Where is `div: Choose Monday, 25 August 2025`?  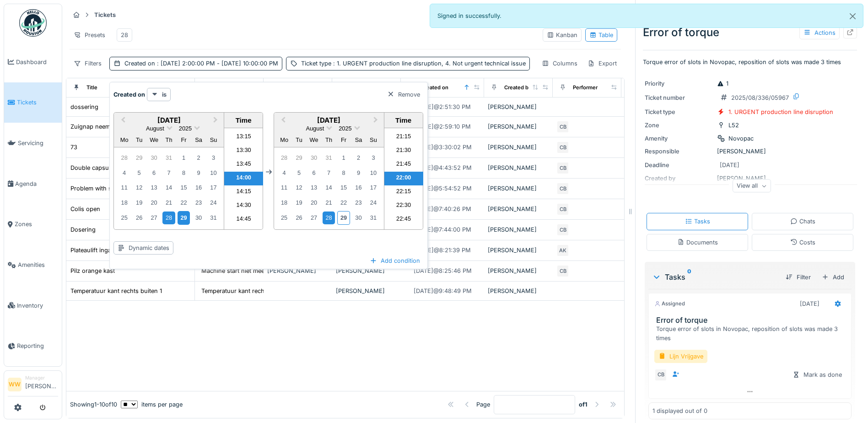 div: Choose Monday, 25 August 2025 is located at coordinates (124, 217).